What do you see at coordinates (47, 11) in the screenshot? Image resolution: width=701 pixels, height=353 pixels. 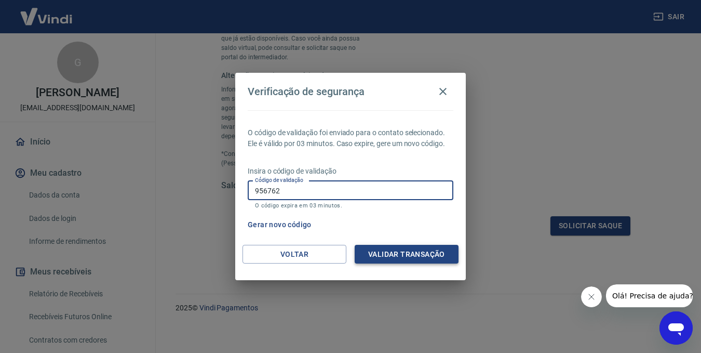 I see `span: Olá! Precisa de ajuda?` at bounding box center [47, 11].